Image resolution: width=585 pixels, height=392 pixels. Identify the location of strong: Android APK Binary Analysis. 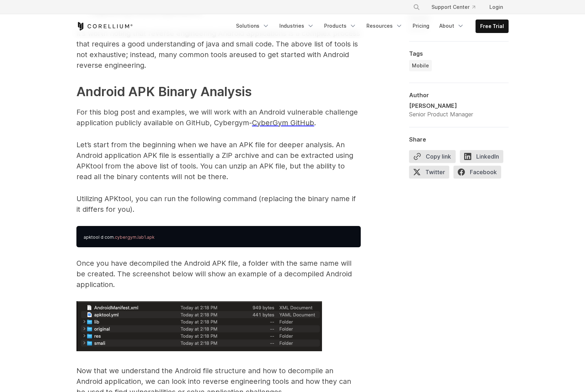
(164, 91).